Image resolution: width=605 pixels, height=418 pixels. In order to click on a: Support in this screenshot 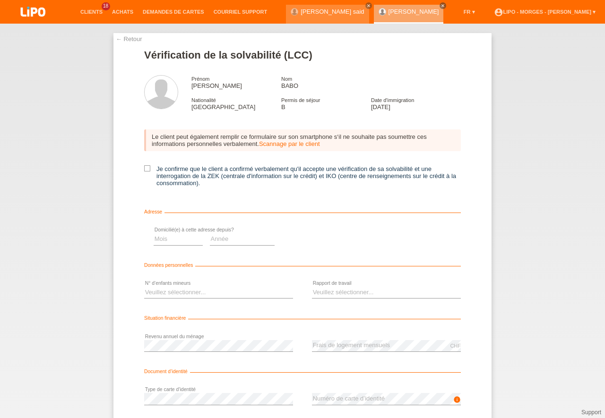, I will do `click(591, 413)`.